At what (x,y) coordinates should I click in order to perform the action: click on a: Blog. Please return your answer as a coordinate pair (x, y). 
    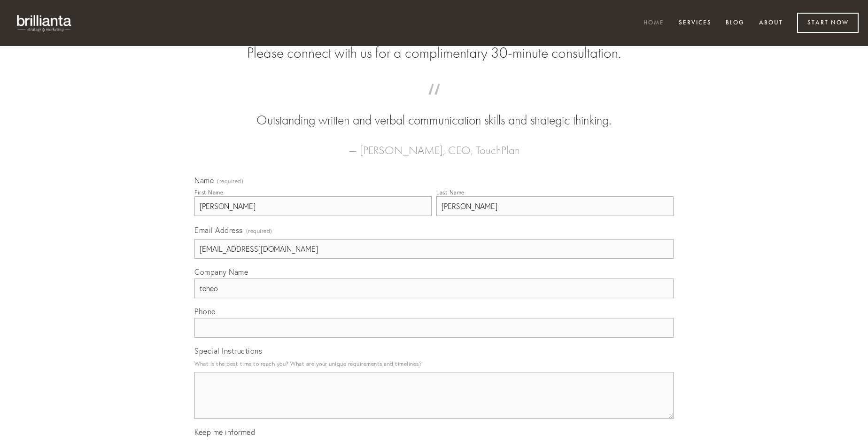
    Looking at the image, I should click on (735, 23).